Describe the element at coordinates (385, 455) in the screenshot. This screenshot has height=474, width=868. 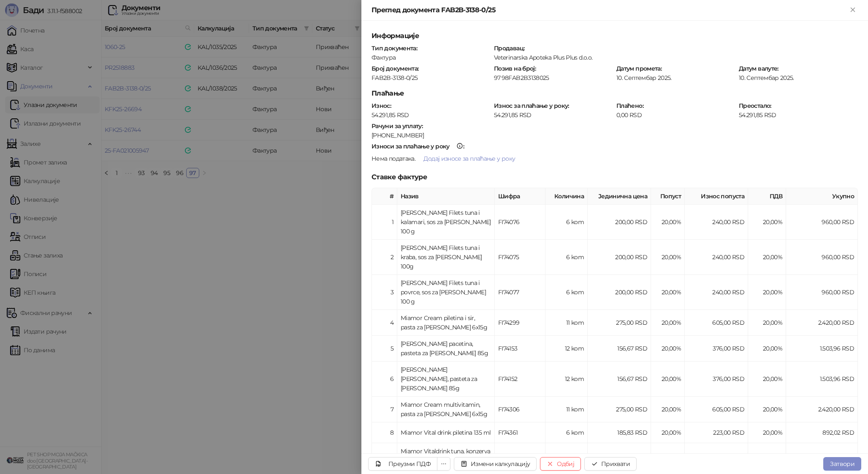
I see `td: 9` at that location.